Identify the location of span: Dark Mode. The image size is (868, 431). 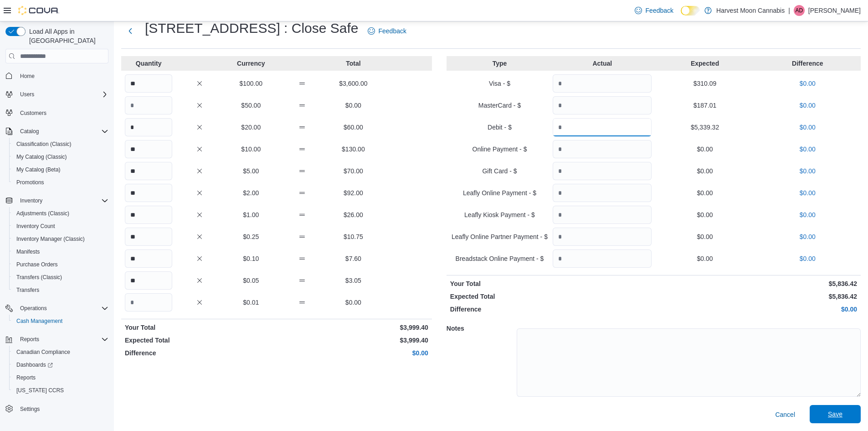
(681, 15).